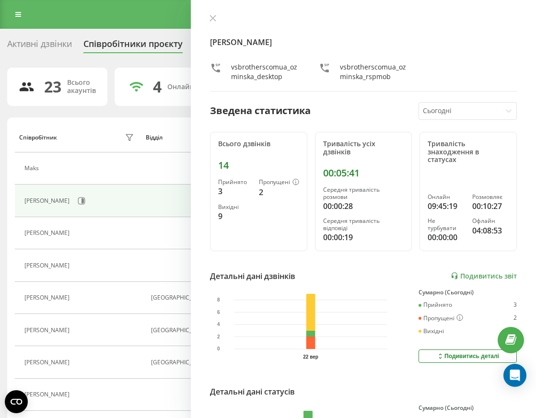 The height and width of the screenshot is (418, 536). Describe the element at coordinates (363, 237) in the screenshot. I see `div: 00:00:19` at that location.